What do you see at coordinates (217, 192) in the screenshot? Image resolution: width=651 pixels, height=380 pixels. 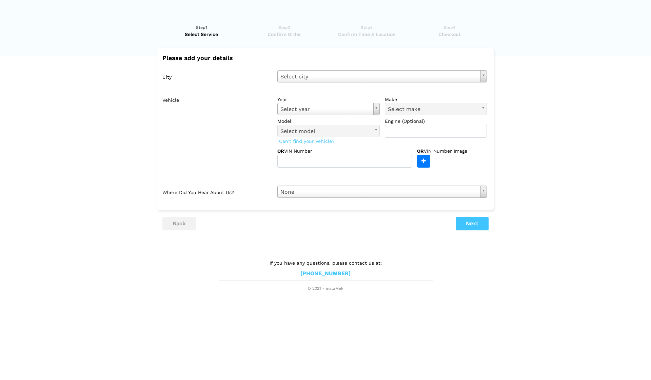 I see `label: Where did you hear about us?` at bounding box center [217, 192].